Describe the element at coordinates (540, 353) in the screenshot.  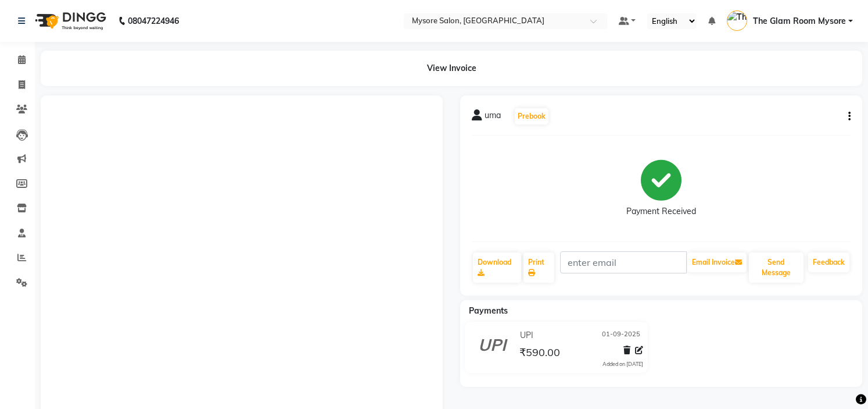
I see `span: ₹590.00` at that location.